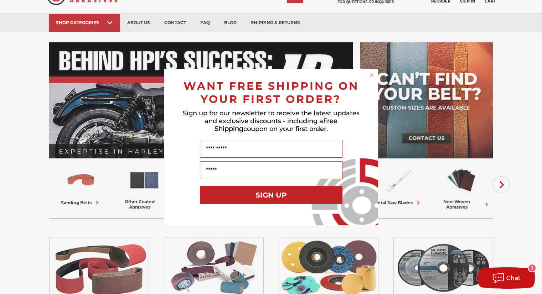 The width and height of the screenshot is (542, 294). What do you see at coordinates (271, 121) in the screenshot?
I see `span: Sign up for our newsletter to receive the latest updates and exclusive discounts - including a co...` at bounding box center [271, 121].